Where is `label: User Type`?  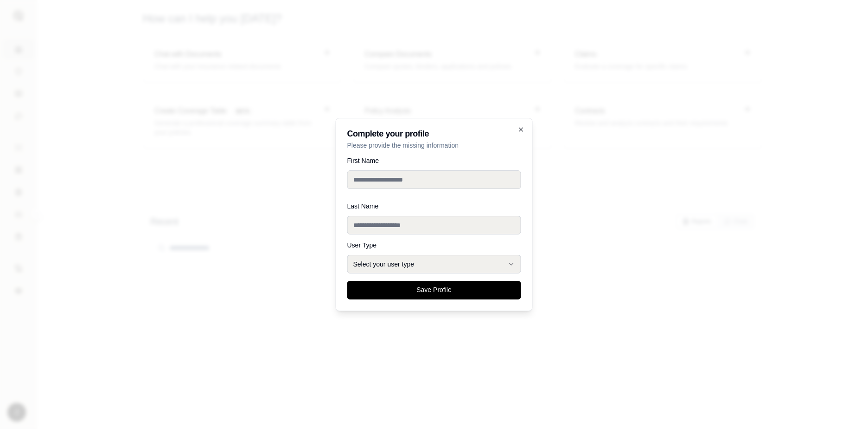
label: User Type is located at coordinates (434, 245).